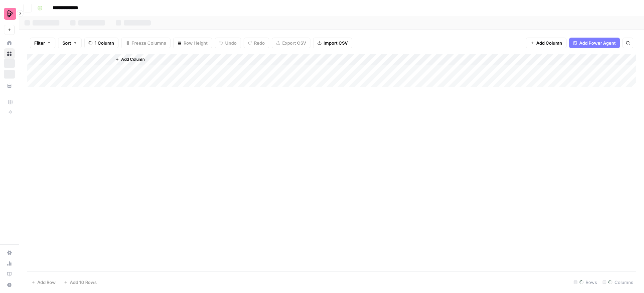 Image resolution: width=644 pixels, height=293 pixels. What do you see at coordinates (80, 282) in the screenshot?
I see `button: Add 10 Rows` at bounding box center [80, 282].